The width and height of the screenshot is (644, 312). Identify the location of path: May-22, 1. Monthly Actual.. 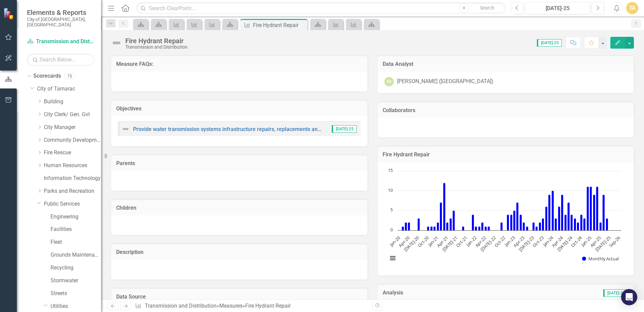
(490, 228).